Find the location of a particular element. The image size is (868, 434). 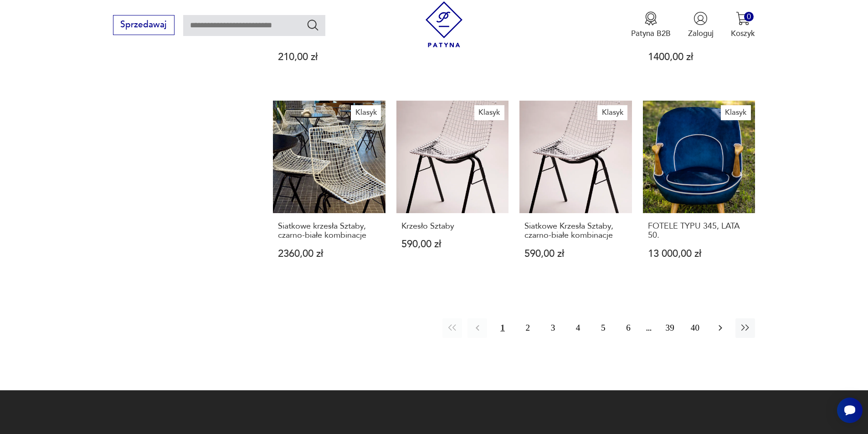

a: Sprzedawaj is located at coordinates (143, 25).